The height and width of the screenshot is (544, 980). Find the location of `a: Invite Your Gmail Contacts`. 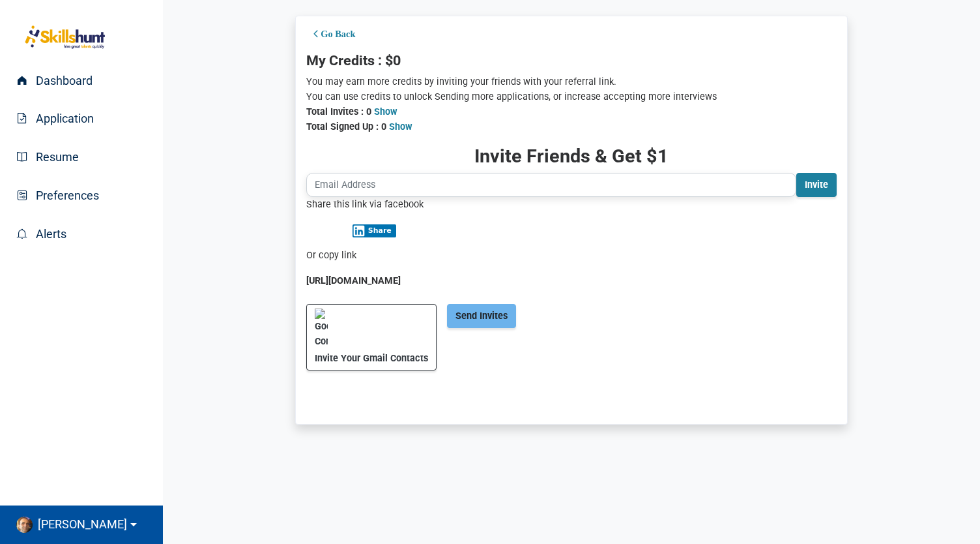

a: Invite Your Gmail Contacts is located at coordinates (371, 337).